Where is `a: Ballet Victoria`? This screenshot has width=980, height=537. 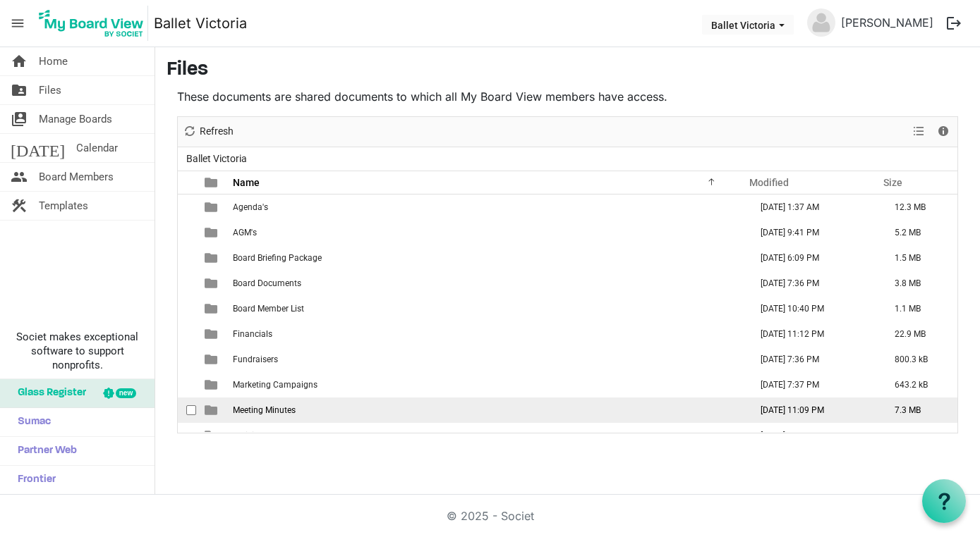 a: Ballet Victoria is located at coordinates (200, 24).